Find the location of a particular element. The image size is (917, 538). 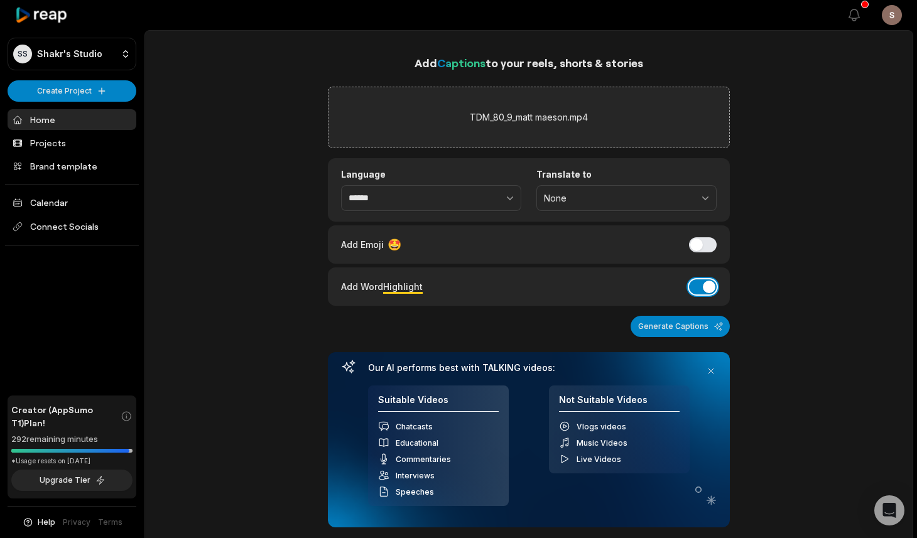

a: Home is located at coordinates (72, 119).